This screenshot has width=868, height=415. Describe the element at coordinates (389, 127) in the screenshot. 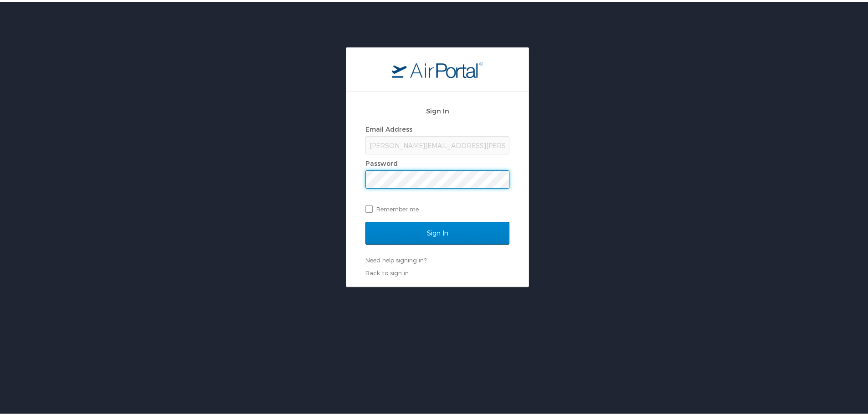

I see `label: Email Address` at that location.